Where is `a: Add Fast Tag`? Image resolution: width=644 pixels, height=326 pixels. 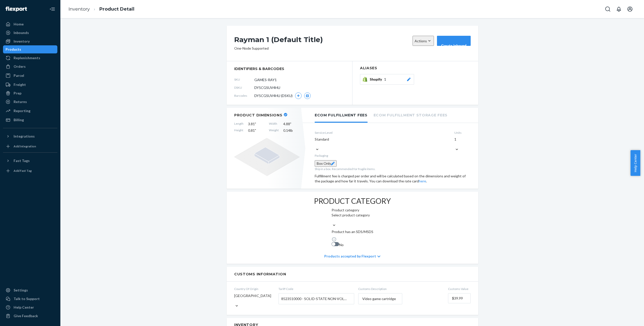 a: Add Fast Tag is located at coordinates (30, 170).